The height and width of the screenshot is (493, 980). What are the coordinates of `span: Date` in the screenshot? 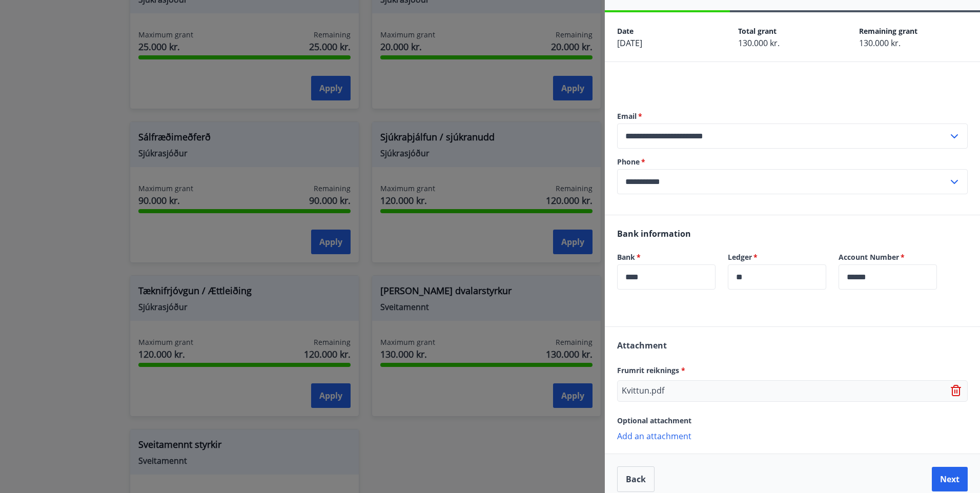 It's located at (625, 31).